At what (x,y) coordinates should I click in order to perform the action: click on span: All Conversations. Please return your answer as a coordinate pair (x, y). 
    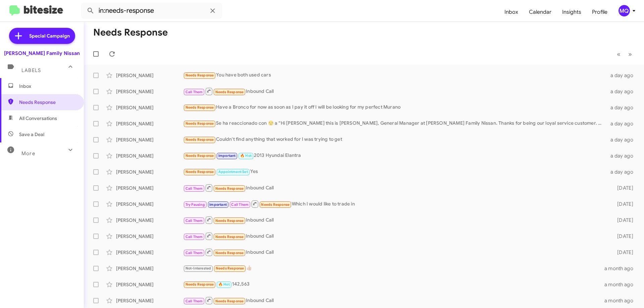
    Looking at the image, I should click on (38, 118).